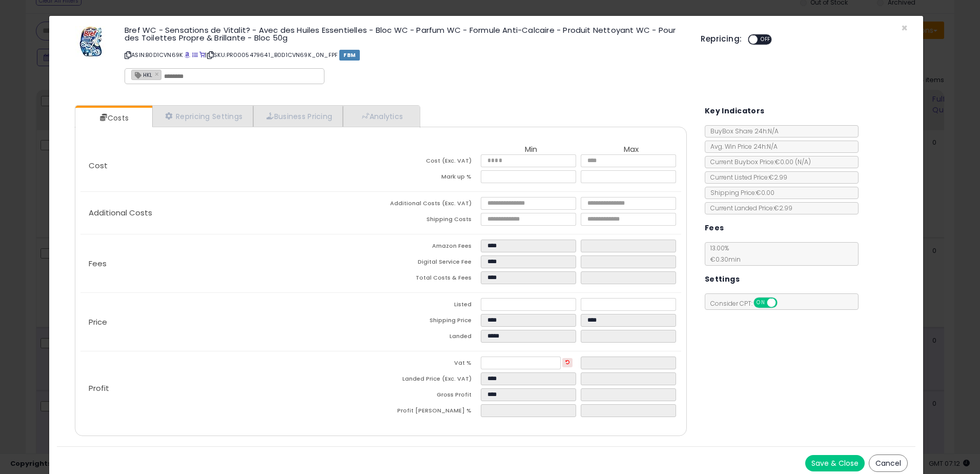 Image resolution: width=980 pixels, height=474 pixels. Describe the element at coordinates (230, 166) in the screenshot. I see `p: Cost` at that location.